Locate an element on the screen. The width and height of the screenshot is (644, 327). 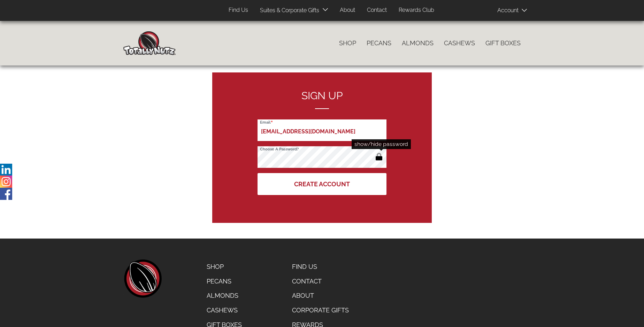
input: Email is located at coordinates (322, 130).